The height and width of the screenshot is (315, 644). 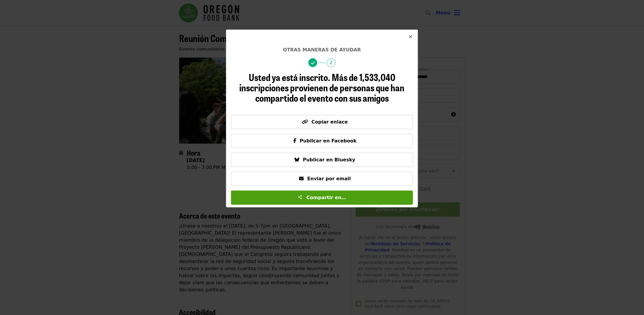 I want to click on a: Publicar en Bluesky, so click(x=322, y=160).